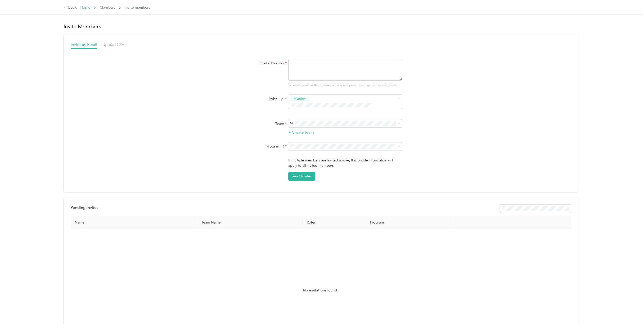 This screenshot has height=333, width=644. What do you see at coordinates (535, 208) in the screenshot?
I see `div: Resend all invitations` at bounding box center [535, 208].